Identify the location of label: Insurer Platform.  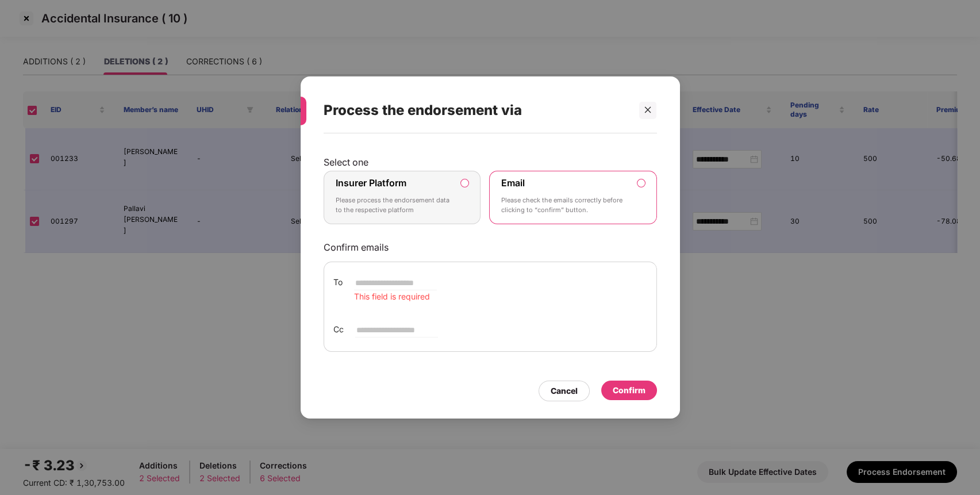
(371, 183).